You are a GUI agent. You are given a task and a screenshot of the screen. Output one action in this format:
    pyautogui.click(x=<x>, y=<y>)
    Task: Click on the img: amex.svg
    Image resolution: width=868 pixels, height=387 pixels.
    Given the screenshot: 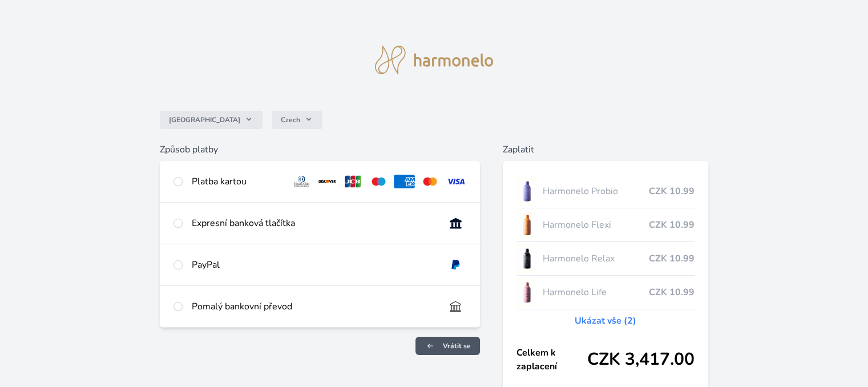 What is the action you would take?
    pyautogui.click(x=404, y=181)
    